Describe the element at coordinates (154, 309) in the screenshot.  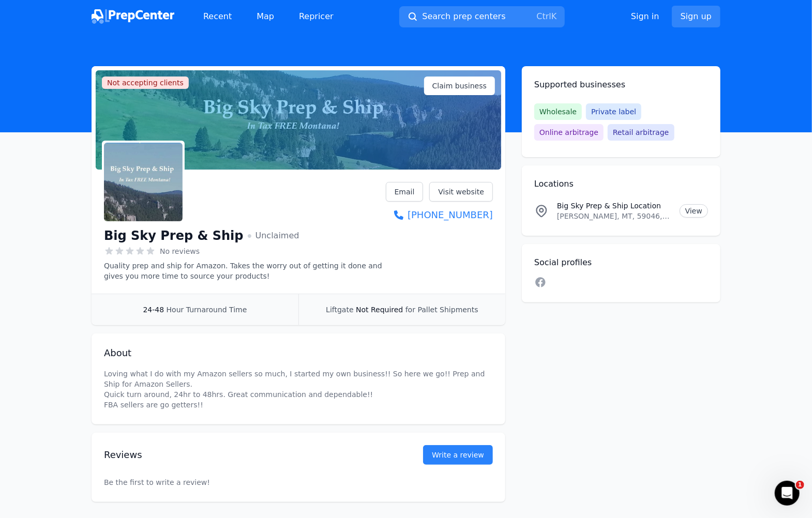
I see `span: 24-48` at that location.